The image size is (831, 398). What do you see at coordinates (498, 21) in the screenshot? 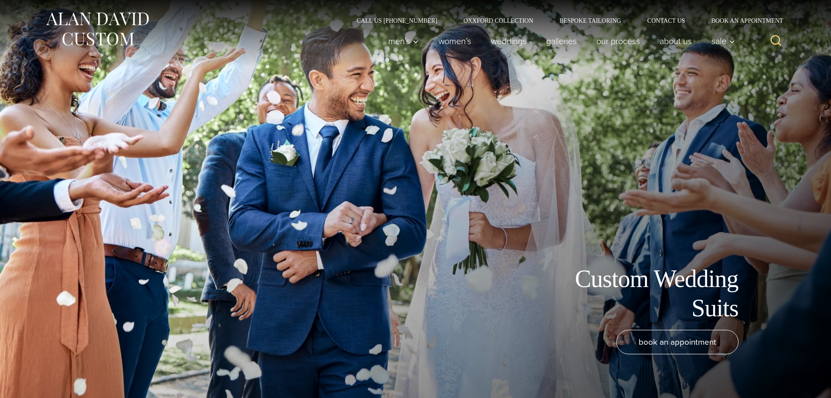
I see `a: Oxxford Collection` at bounding box center [498, 21].